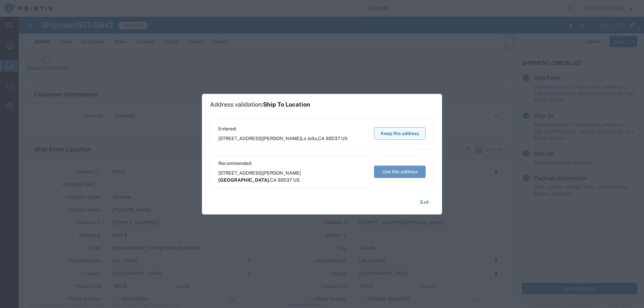  I want to click on span: Ship To Location, so click(286, 104).